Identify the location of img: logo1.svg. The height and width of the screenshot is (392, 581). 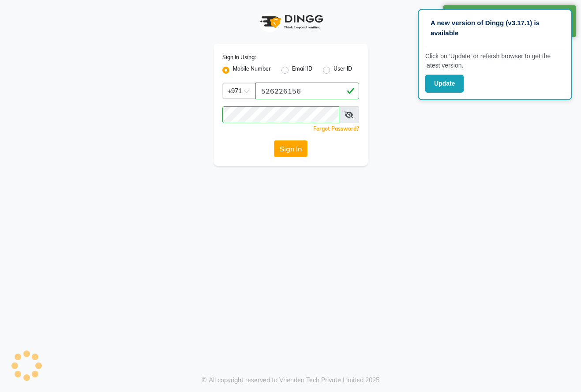
(291, 22).